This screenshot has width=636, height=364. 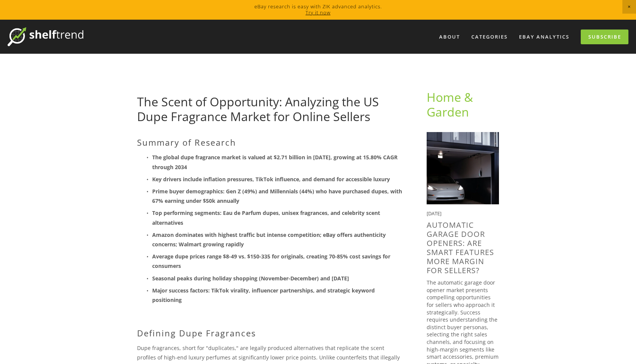 What do you see at coordinates (604, 37) in the screenshot?
I see `a: Subscribe` at bounding box center [604, 37].